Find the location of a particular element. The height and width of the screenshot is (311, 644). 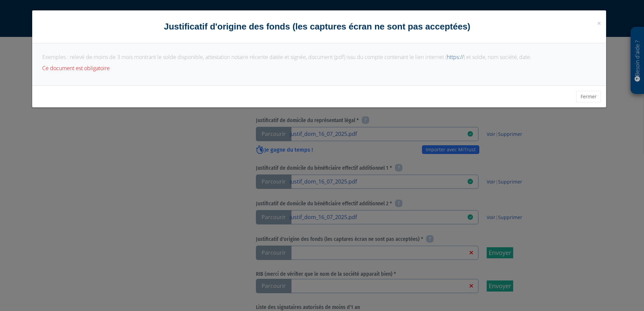

p: Ce document est obligatoire is located at coordinates (319, 68).